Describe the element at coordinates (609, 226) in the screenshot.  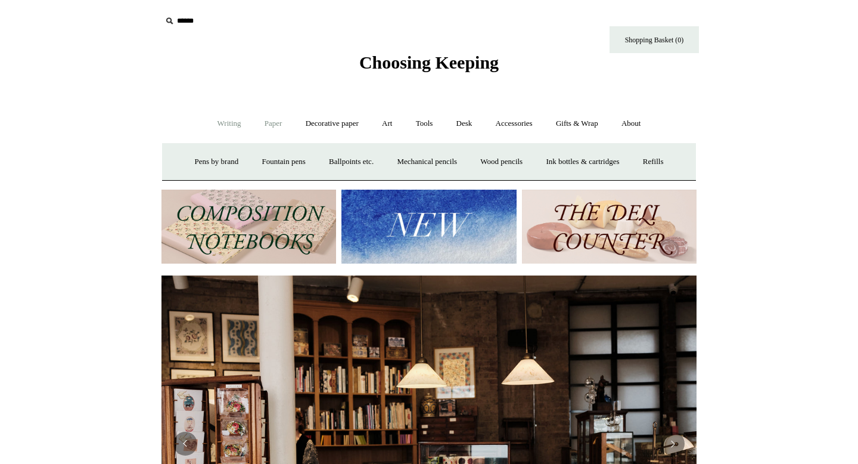
I see `img: The Deli Counter` at that location.